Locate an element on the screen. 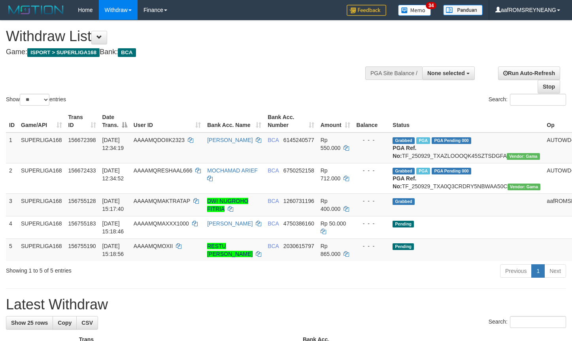 The height and width of the screenshot is (341, 572). td: TF_250929_TXAZLOOOQK45SZTSDGFA is located at coordinates (467, 148).